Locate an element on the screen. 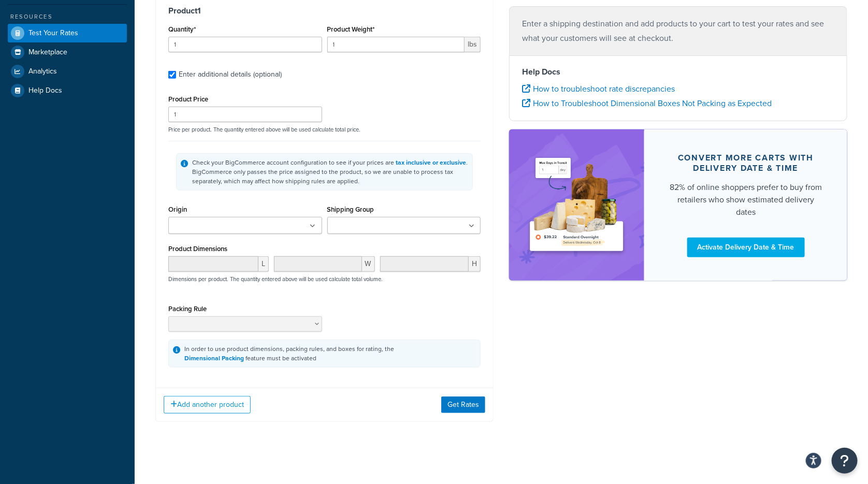 The height and width of the screenshot is (484, 868). a: Marketplace is located at coordinates (67, 52).